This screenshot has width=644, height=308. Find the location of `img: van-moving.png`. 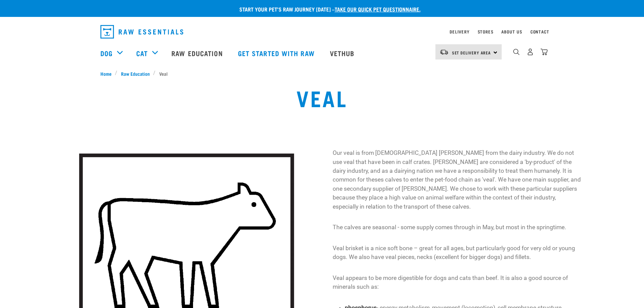

img: van-moving.png is located at coordinates (444, 52).